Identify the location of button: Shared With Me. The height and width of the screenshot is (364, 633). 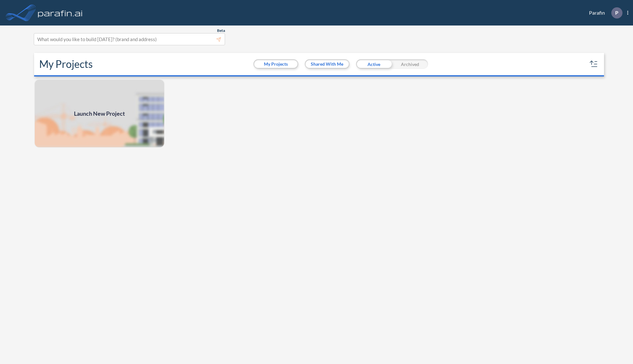
(327, 64).